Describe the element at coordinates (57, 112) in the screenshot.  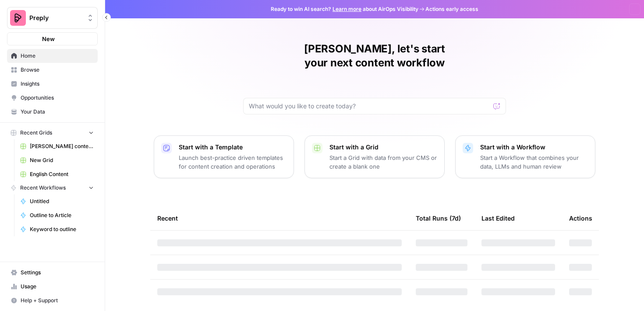
I see `span: Your Data` at that location.